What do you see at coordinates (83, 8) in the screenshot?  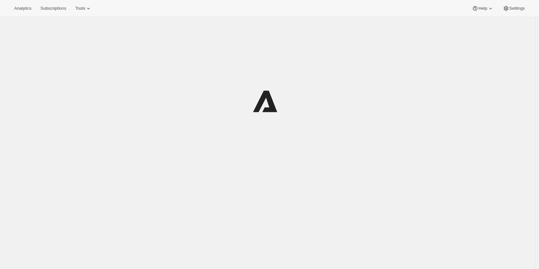 I see `button: Tools` at bounding box center [83, 8].